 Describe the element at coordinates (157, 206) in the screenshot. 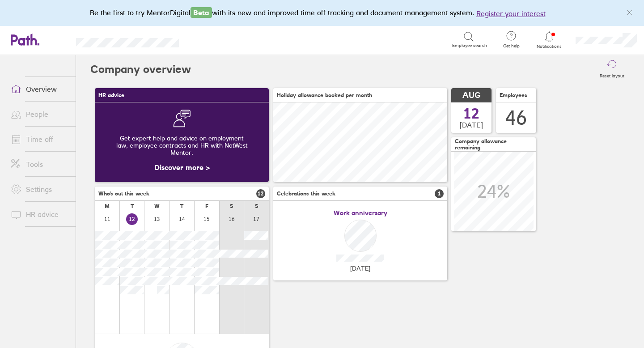

I see `div: W` at that location.